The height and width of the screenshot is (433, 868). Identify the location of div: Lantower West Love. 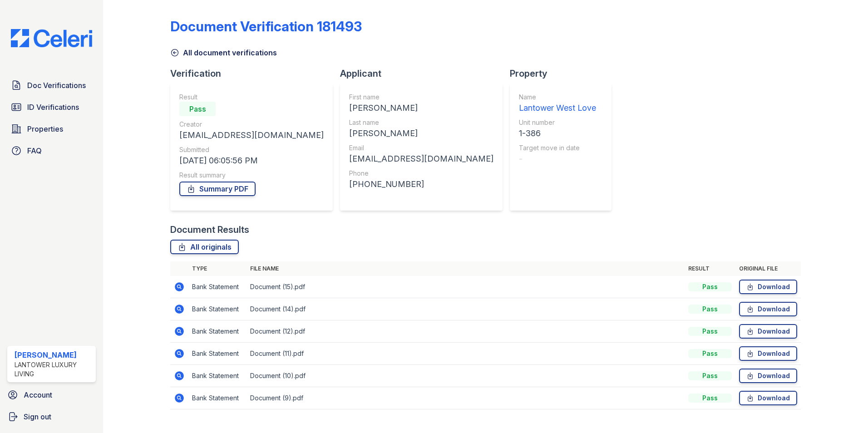
(558, 108).